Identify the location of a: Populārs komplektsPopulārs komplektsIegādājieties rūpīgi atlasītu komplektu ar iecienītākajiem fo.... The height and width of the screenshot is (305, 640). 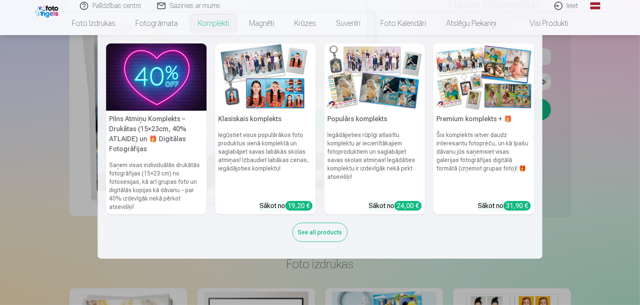
(375, 129).